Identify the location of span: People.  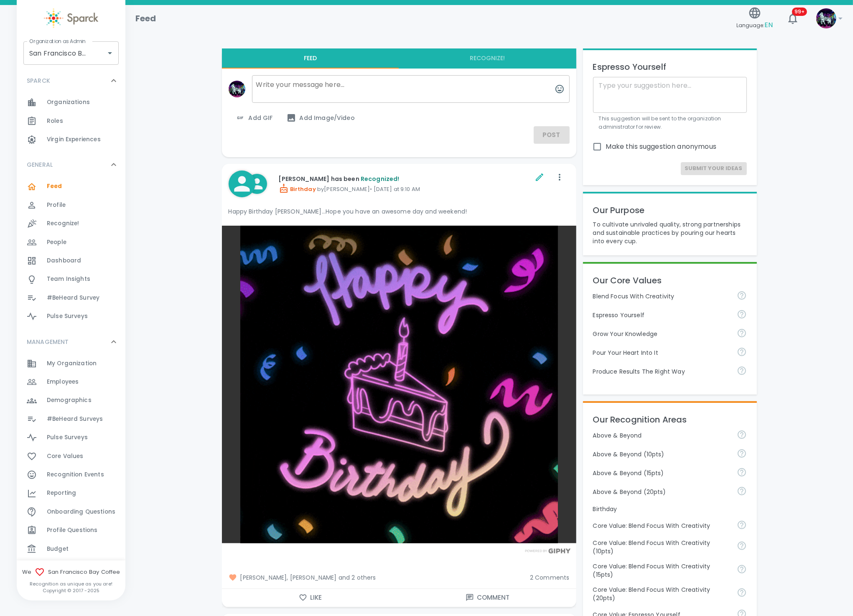
(56, 243).